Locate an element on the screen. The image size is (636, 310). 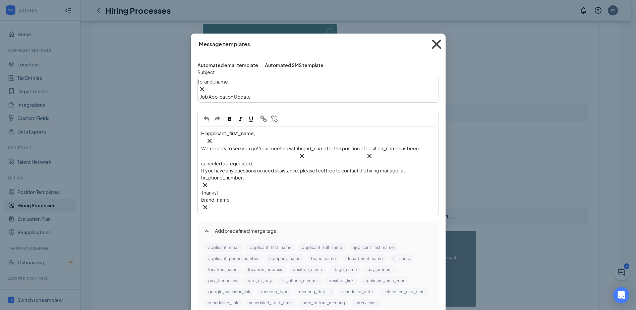
button: department_name is located at coordinates (364, 258).